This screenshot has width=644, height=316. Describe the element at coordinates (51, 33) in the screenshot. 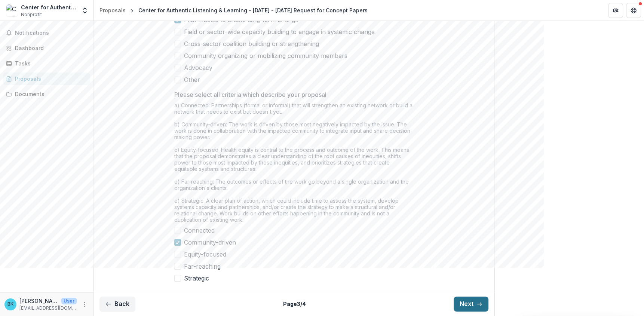

I see `span: Notifications` at that location.